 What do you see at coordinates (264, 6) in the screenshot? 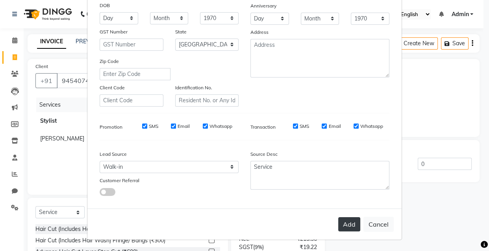
I see `label: Anniversary` at bounding box center [264, 6].